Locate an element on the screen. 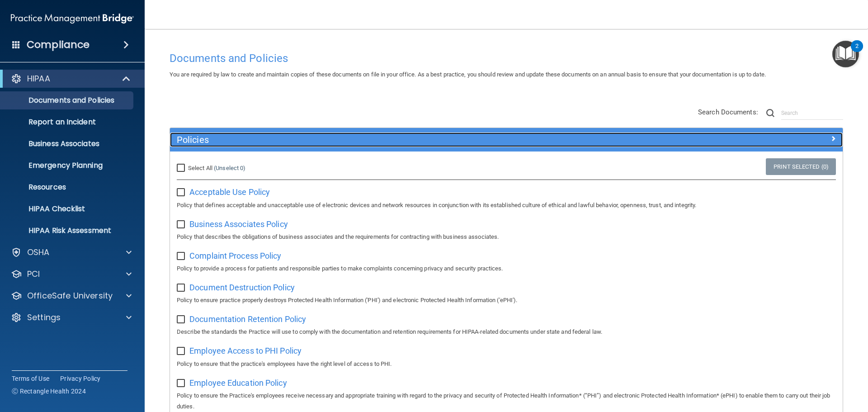  p: Report an Incident is located at coordinates (67, 122).